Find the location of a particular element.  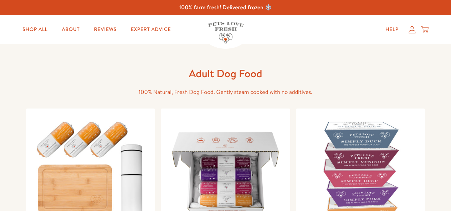

span: 100% Natural, Fresh Dog Food. Gently steam cooked with no additives. is located at coordinates (225, 92).